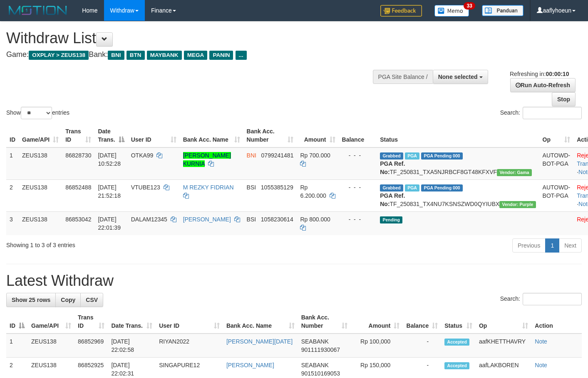 The image size is (588, 378). What do you see at coordinates (17, 322) in the screenshot?
I see `th: ID: activate to sort column descending` at bounding box center [17, 322].